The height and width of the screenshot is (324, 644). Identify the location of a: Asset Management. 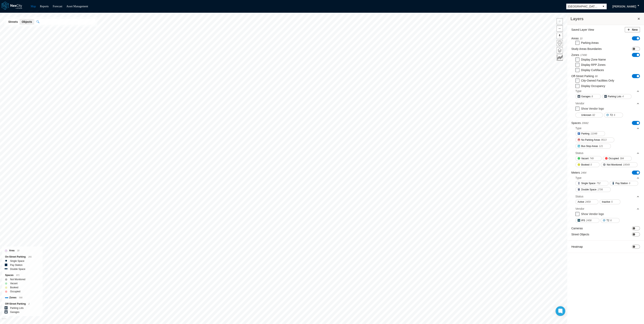
(77, 6).